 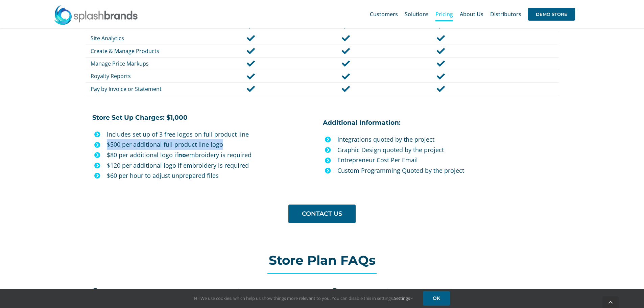 I want to click on p: $120 per additional logo if embroidery is required, so click(x=212, y=165).